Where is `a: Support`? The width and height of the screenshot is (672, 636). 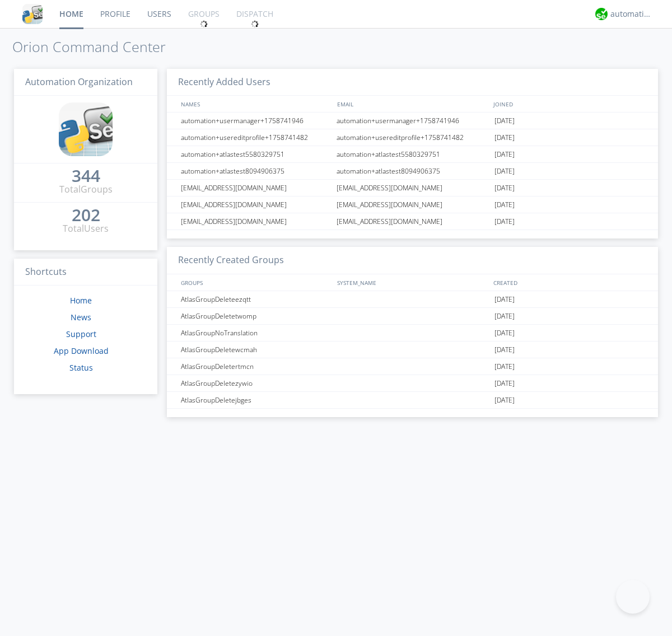 a: Support is located at coordinates (81, 333).